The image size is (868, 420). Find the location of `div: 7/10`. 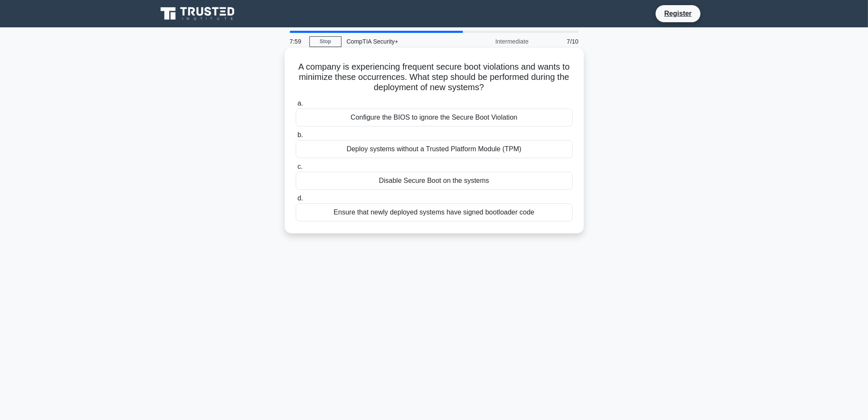

div: 7/10 is located at coordinates (559, 42).